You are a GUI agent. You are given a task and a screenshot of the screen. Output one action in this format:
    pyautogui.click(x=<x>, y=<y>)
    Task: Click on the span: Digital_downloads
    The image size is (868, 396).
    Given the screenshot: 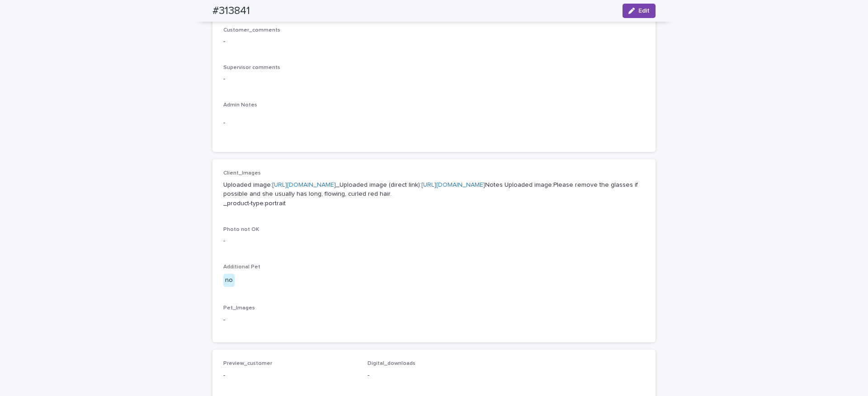 What is the action you would take?
    pyautogui.click(x=392, y=364)
    